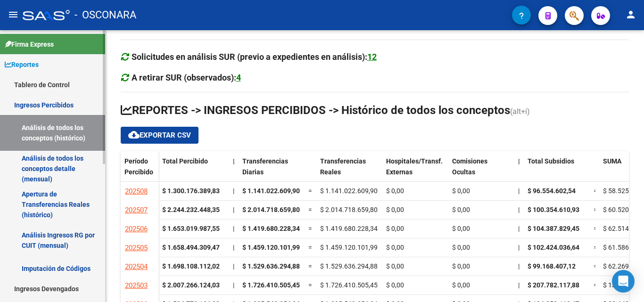  Describe the element at coordinates (139, 171) in the screenshot. I see `datatable-header-cell: Período Percibido` at that location.